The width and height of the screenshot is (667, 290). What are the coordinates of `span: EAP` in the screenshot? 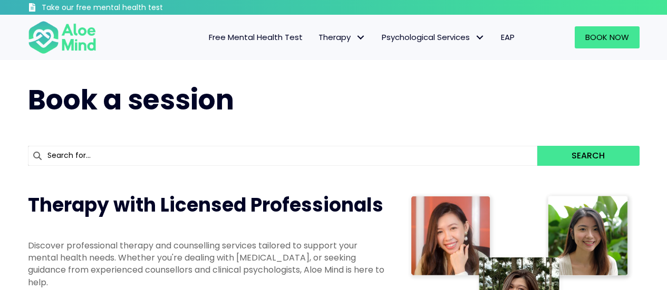 It's located at (508, 37).